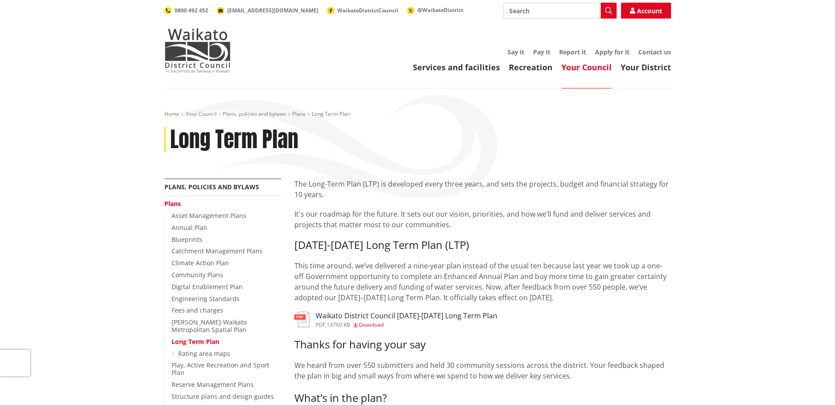  What do you see at coordinates (234, 140) in the screenshot?
I see `h1: Long Term Plan` at bounding box center [234, 140].